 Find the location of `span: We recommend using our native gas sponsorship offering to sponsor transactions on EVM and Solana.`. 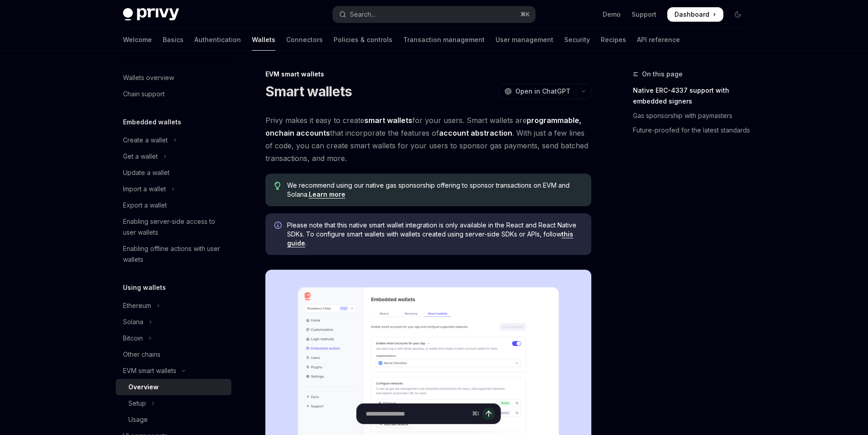

span: We recommend using our native gas sponsorship offering to sponsor transactions on EVM and Solana. is located at coordinates (435, 190).